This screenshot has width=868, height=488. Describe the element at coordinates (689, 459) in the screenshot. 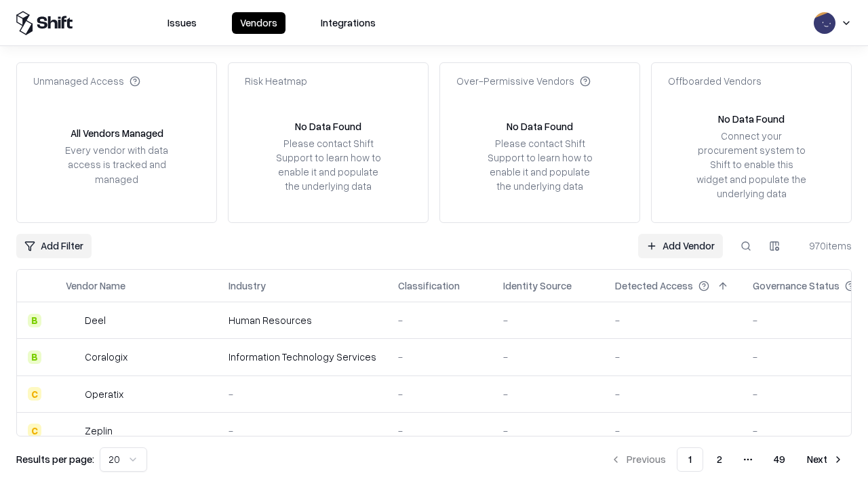

I see `button: 1` at that location.